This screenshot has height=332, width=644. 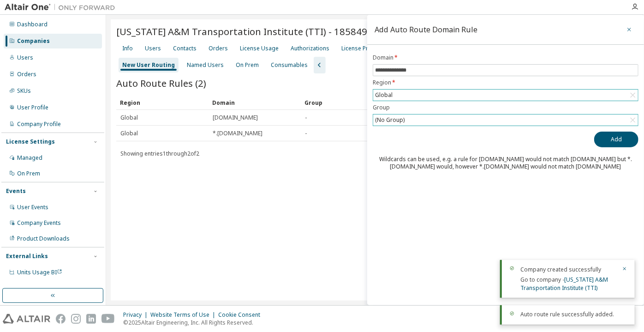 What do you see at coordinates (26, 318) in the screenshot?
I see `img: altair_logo.svg` at bounding box center [26, 318].